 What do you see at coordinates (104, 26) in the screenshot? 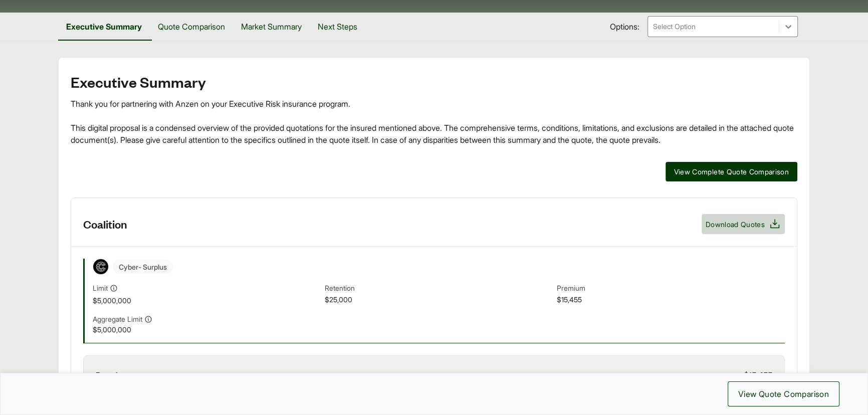
I see `button: Executive Summary` at bounding box center [104, 26].